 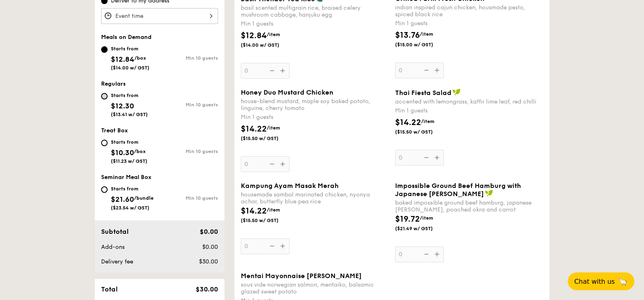 What do you see at coordinates (314, 288) in the screenshot?
I see `div: sous vide norwegian salmon, mentaiko, balsamic glazed sweet potato` at bounding box center [314, 288].